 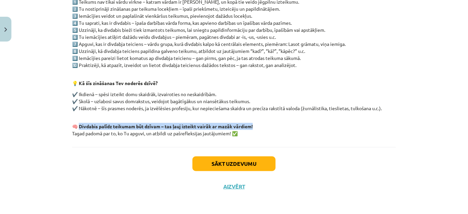 What do you see at coordinates (234, 187) in the screenshot?
I see `button: Aizvērt` at bounding box center [234, 187].